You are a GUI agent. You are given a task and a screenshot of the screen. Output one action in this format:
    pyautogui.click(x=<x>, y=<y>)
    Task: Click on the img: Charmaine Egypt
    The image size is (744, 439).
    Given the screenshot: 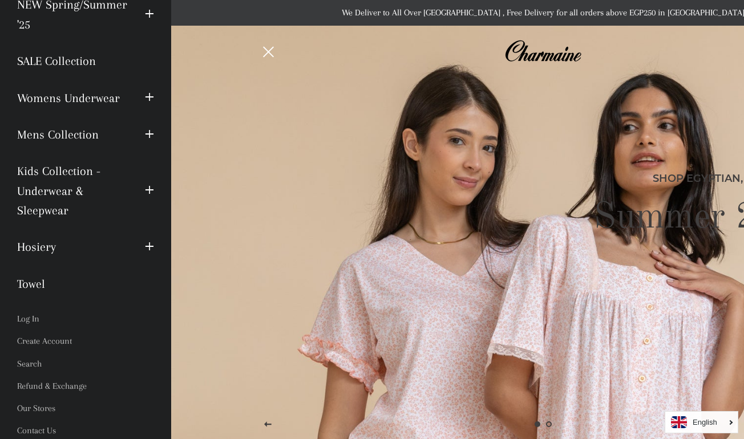 What is the action you would take?
    pyautogui.click(x=543, y=51)
    